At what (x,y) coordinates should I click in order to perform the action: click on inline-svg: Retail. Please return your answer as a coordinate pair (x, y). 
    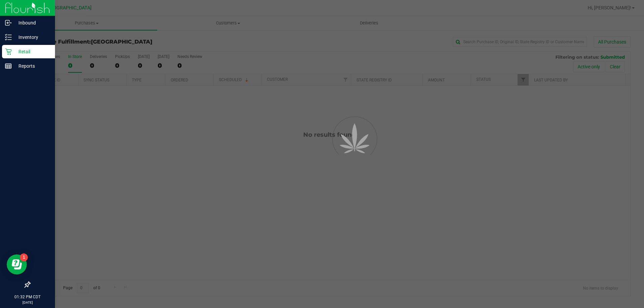
    Looking at the image, I should click on (8, 51).